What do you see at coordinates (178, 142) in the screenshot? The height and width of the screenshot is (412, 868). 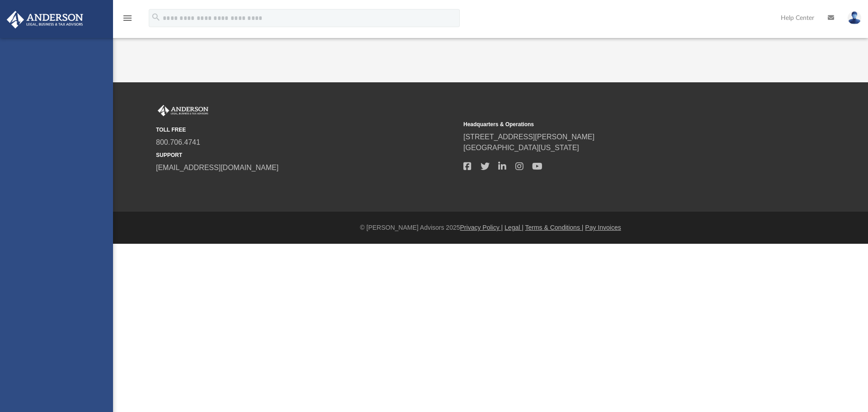 I see `a: 800.706.4741` at bounding box center [178, 142].